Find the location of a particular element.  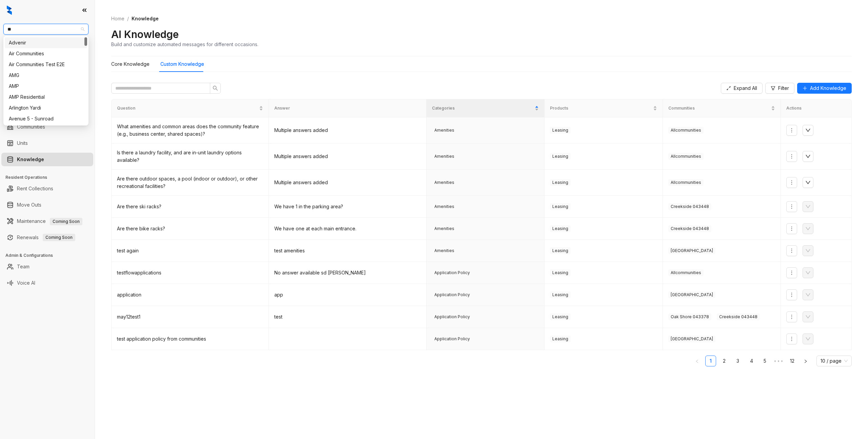

div: Are there bike racks? is located at coordinates (190, 228).